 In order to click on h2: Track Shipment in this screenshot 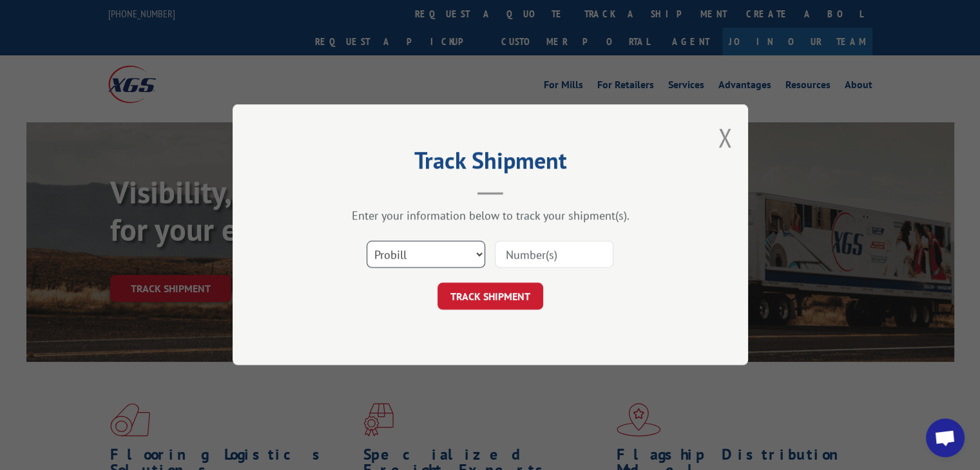, I will do `click(490, 164)`.